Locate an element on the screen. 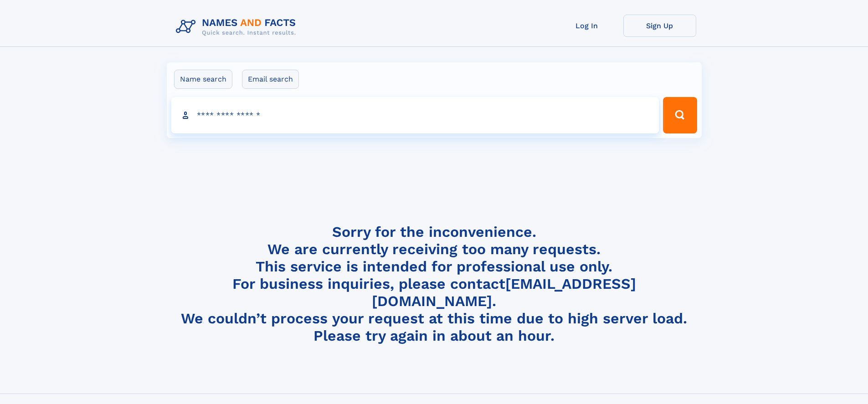  h4: Sorry for the inconvenience. We are currently receiving too many requests. This service is intend... is located at coordinates (434, 284).